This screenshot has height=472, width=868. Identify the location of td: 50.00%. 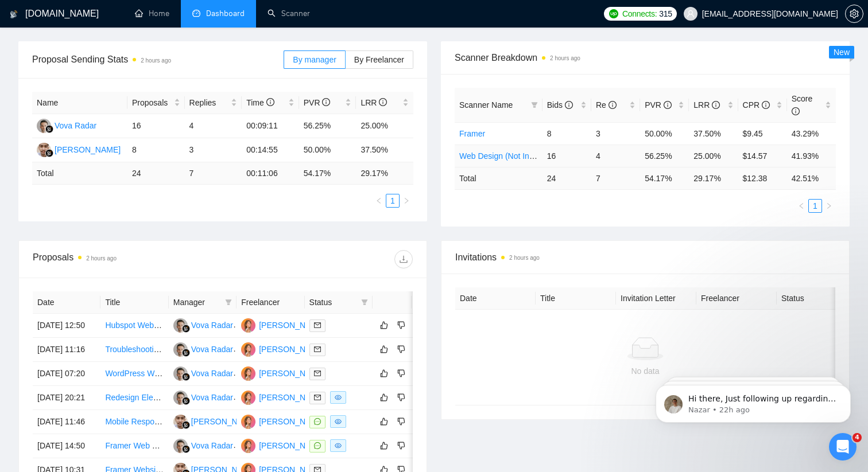
(327, 150).